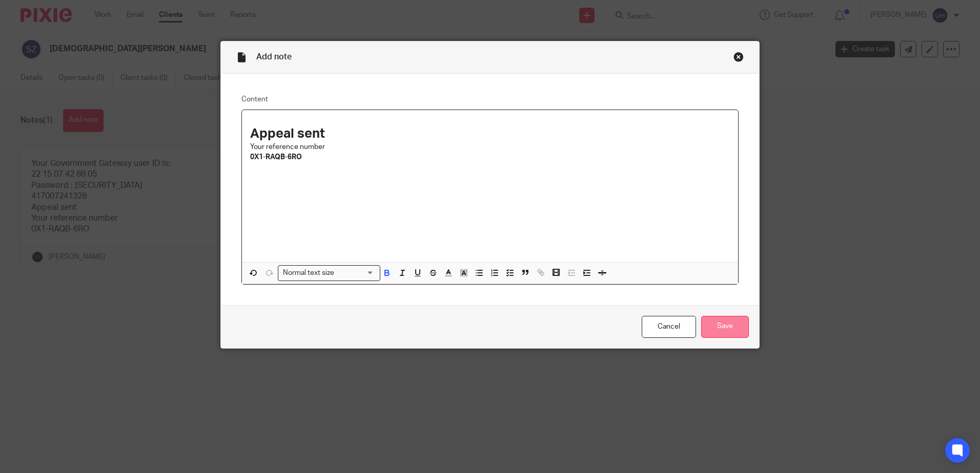 The image size is (980, 473). I want to click on div: Close this dialog window, so click(739, 57).